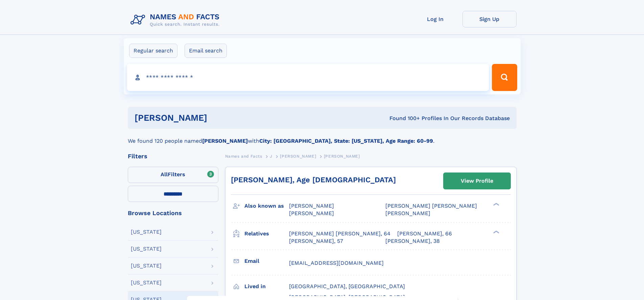 Image resolution: width=644 pixels, height=300 pixels. Describe the element at coordinates (404, 118) in the screenshot. I see `div: Found 100+ Profiles In Our Records Database` at that location.